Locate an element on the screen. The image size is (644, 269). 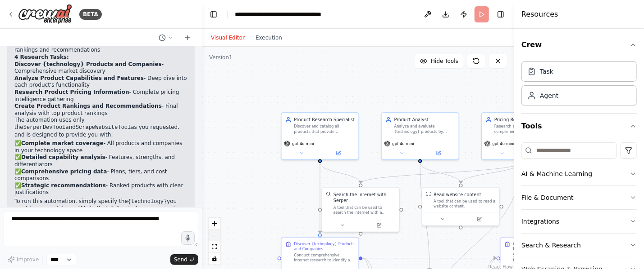
button: Tools is located at coordinates (578, 126).